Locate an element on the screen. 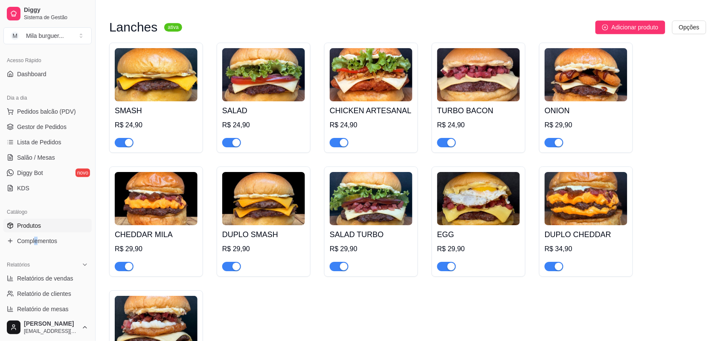  a: Gestor de Pedidos is located at coordinates (47, 127).